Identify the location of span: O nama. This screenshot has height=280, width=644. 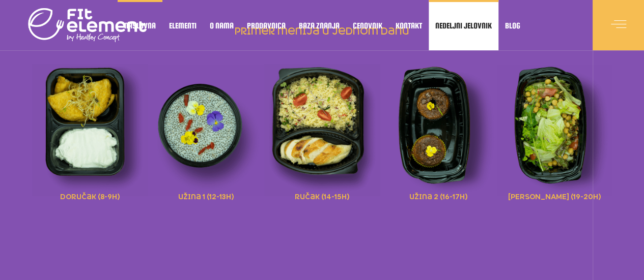
(221, 25).